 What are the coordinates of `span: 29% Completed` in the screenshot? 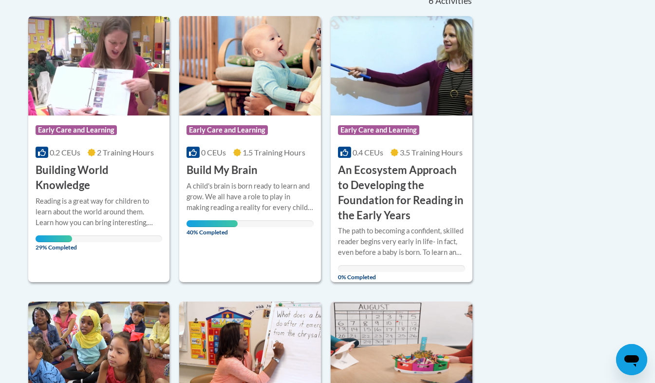 It's located at (54, 243).